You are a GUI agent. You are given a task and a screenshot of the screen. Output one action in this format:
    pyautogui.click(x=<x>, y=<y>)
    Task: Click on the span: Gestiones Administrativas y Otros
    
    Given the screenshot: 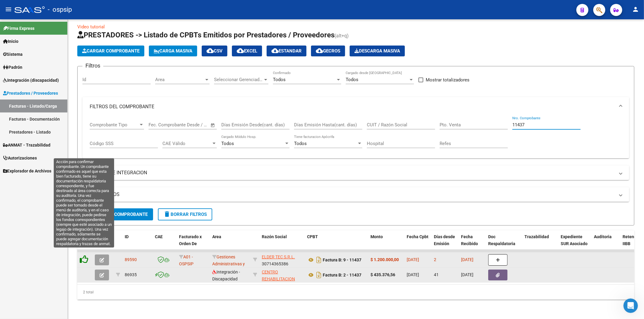 What is the action you would take?
    pyautogui.click(x=229, y=264)
    